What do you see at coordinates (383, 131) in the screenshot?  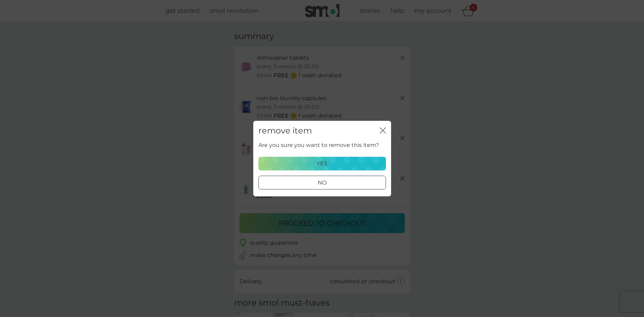 I see `button: close` at bounding box center [383, 131].